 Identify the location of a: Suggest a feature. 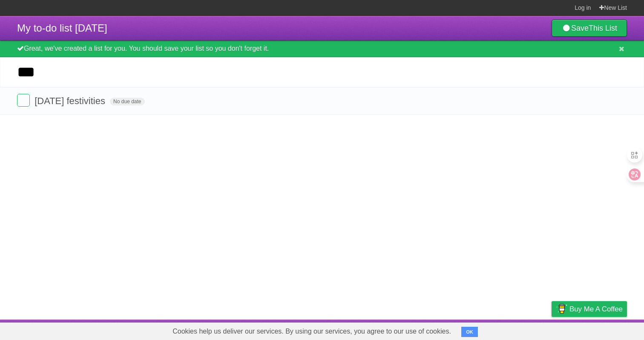
(601, 330).